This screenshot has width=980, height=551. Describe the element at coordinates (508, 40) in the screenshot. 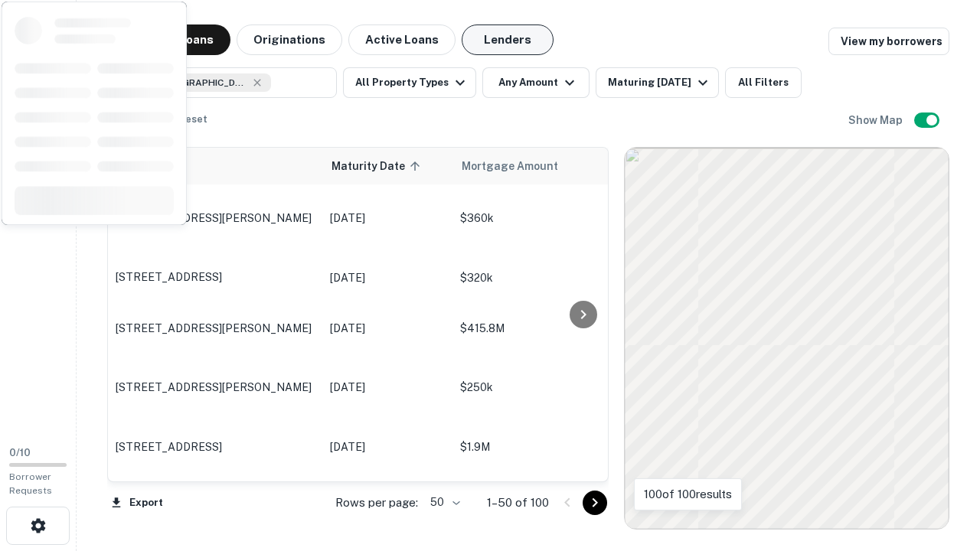

I see `button: Lenders` at that location.